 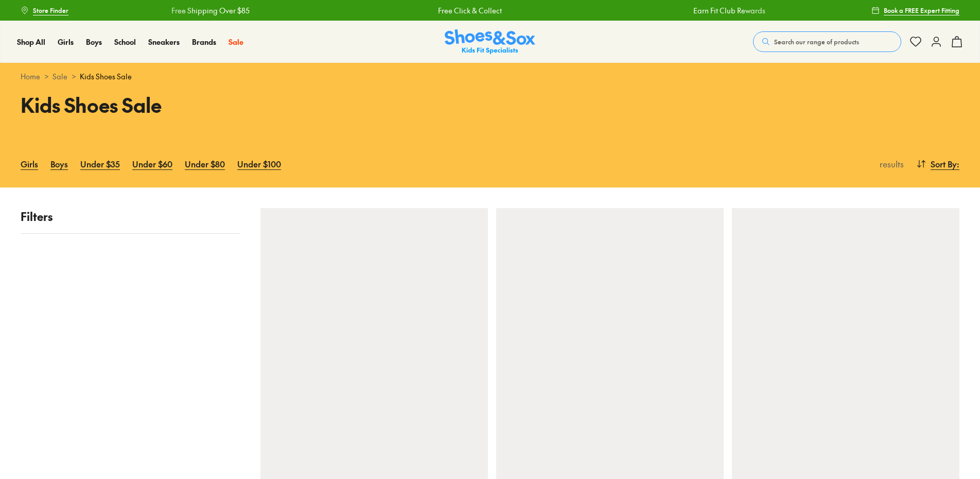 I want to click on span: Sneakers, so click(x=164, y=42).